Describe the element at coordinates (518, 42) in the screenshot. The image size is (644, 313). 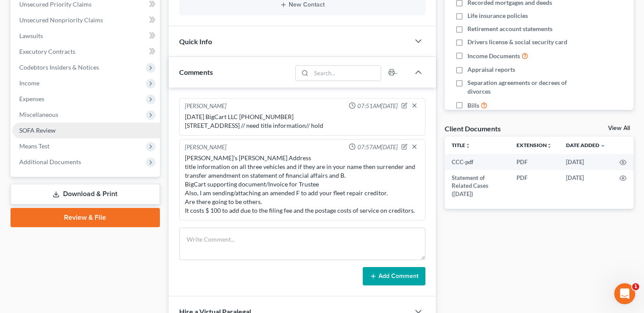
I see `span: Drivers license & social security card` at that location.